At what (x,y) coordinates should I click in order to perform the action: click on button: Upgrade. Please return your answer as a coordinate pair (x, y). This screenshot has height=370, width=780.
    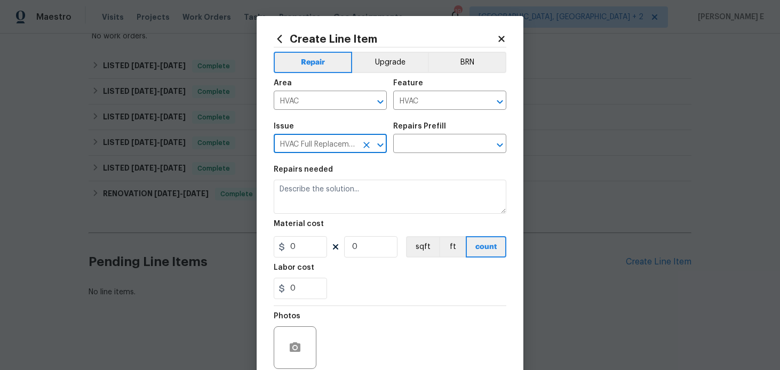
    Looking at the image, I should click on (390, 62).